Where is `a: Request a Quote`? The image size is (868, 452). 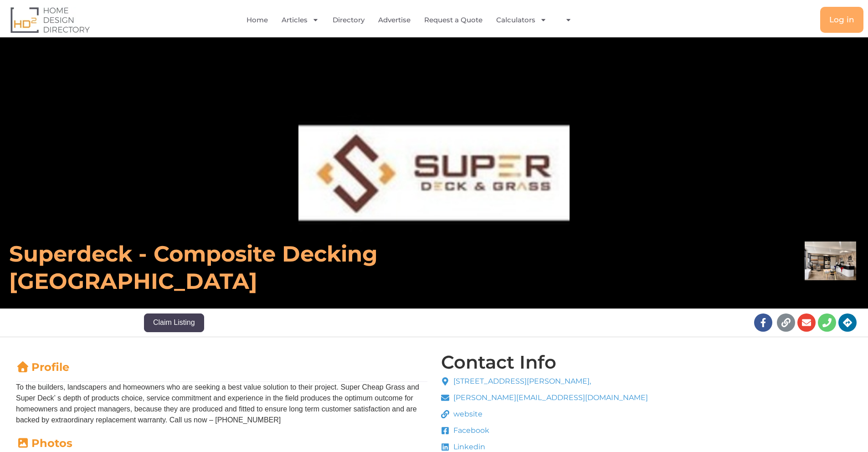
a: Request a Quote is located at coordinates (454, 20).